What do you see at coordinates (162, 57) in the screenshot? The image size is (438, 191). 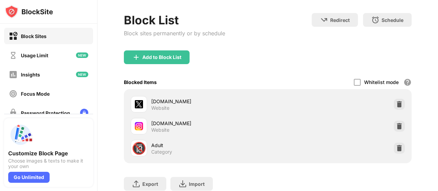 I see `div: Add to Block List` at bounding box center [162, 57].